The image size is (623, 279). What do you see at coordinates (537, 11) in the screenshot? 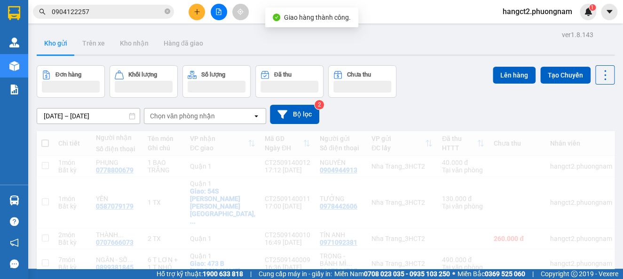
I see `span: hangct2.phuongnam` at bounding box center [537, 11].